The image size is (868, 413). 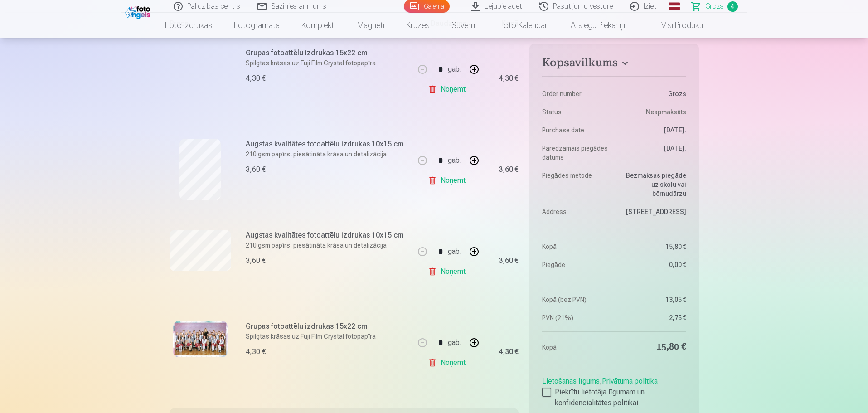 I want to click on a: Privātuma politika, so click(x=630, y=381).